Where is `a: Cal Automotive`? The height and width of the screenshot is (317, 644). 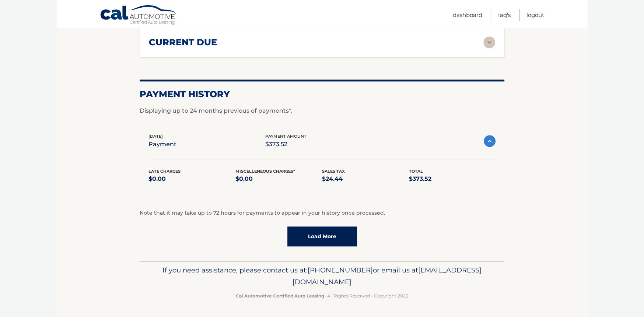
a: Cal Automotive is located at coordinates (139, 16).